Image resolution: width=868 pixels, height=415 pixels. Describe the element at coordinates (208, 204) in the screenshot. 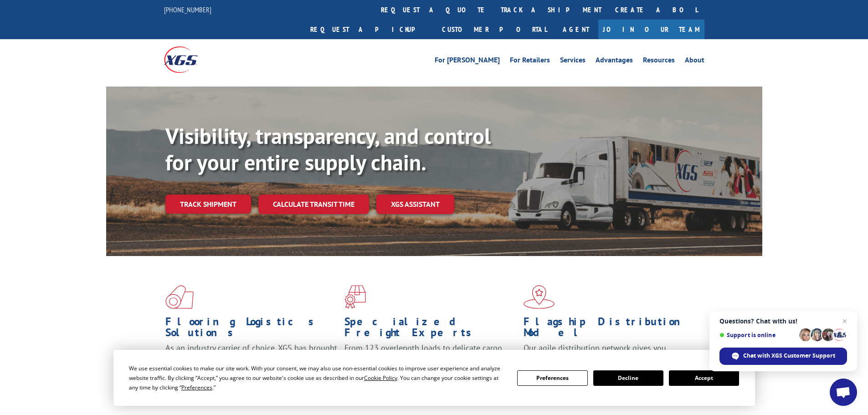

I see `a: Track shipment` at that location.